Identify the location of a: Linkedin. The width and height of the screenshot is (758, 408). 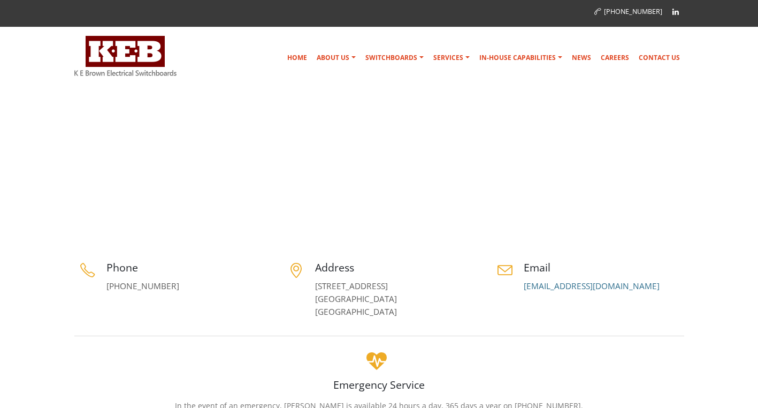
(676, 12).